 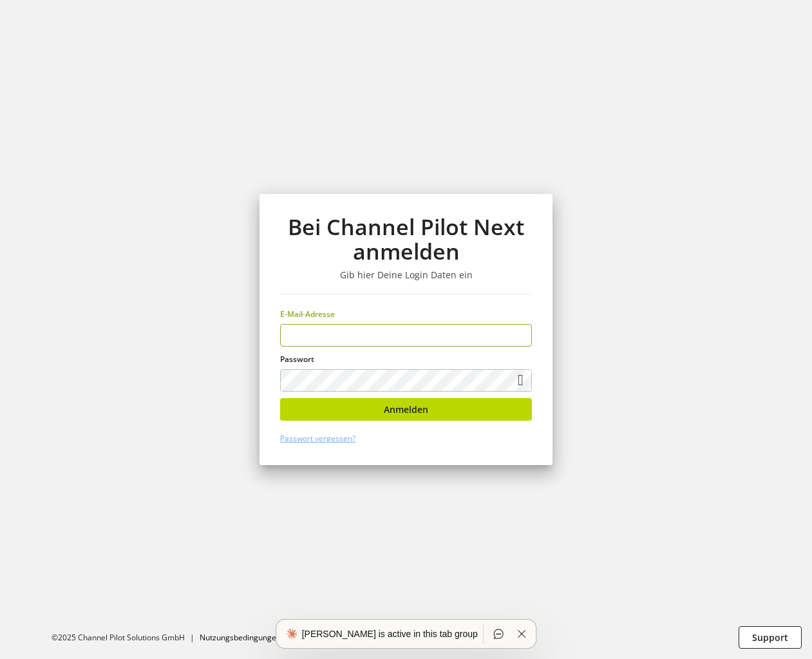 I want to click on button: Anmelden, so click(x=406, y=408).